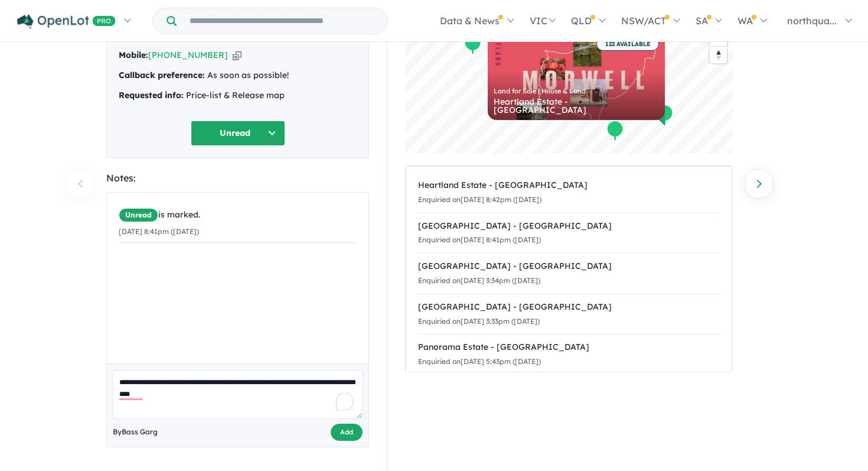  Describe the element at coordinates (238, 133) in the screenshot. I see `button: Unread` at that location.